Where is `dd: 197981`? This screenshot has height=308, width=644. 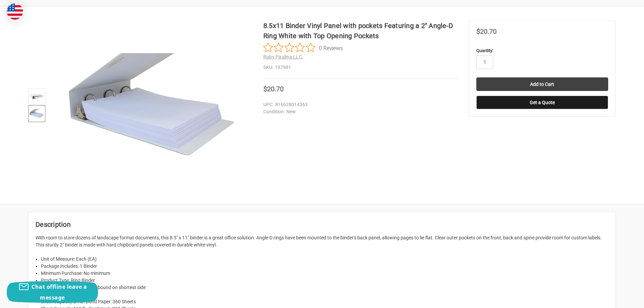
dd: 197981 is located at coordinates (360, 67).